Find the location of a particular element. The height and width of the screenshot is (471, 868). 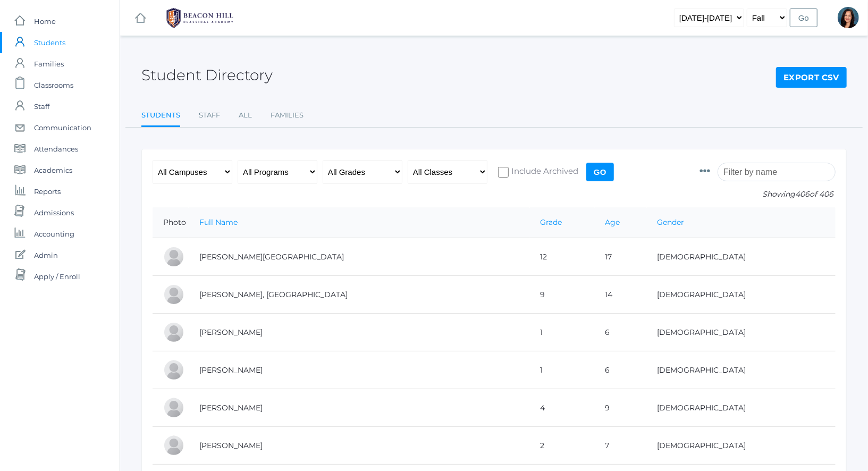

span: Apply / Enroll is located at coordinates (57, 277).